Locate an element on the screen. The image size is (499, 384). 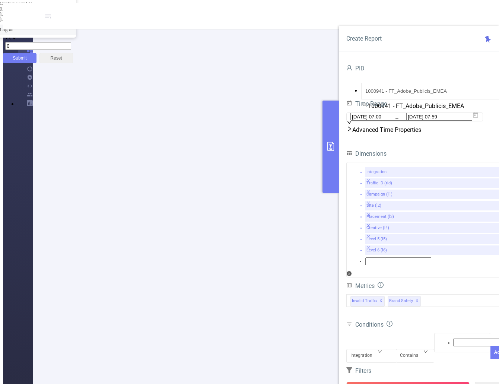
i: icon: up is located at coordinates (8, 38).